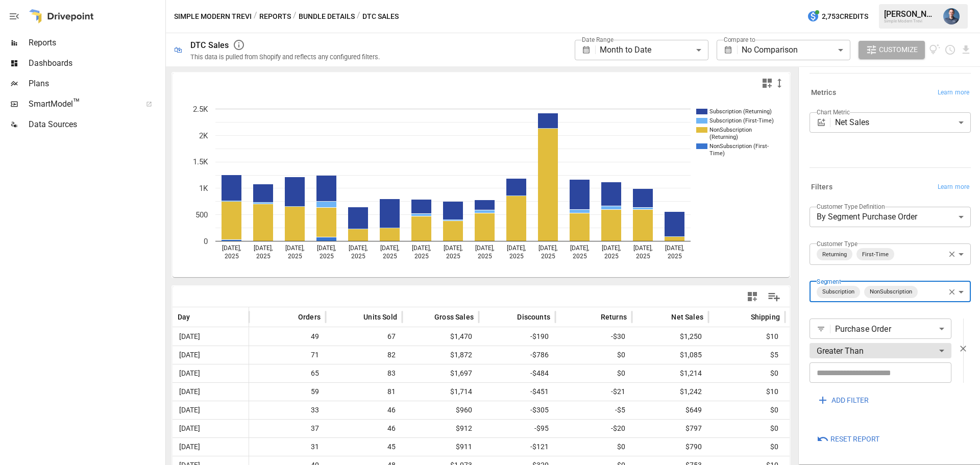 This screenshot has width=980, height=465. What do you see at coordinates (851, 207) in the screenshot?
I see `label: Customer Type Definition` at bounding box center [851, 207].